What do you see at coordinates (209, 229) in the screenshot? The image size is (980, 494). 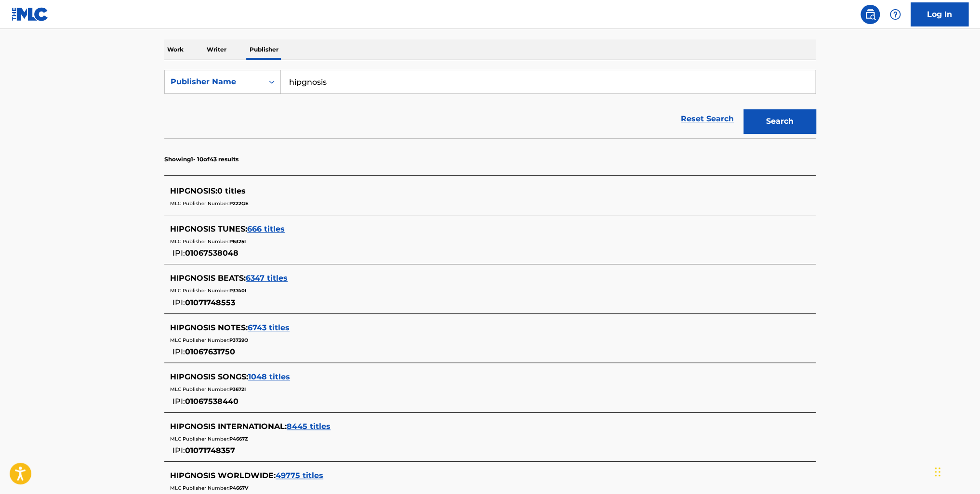 I see `span: HIPGNOSIS TUNES :` at bounding box center [209, 229].